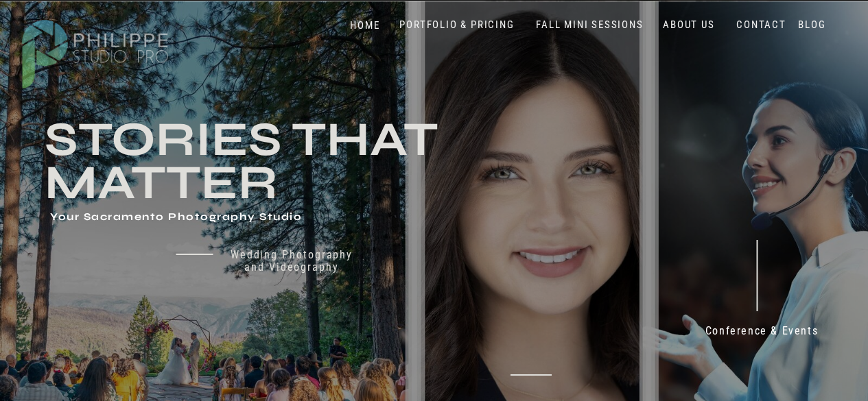 The height and width of the screenshot is (401, 868). I want to click on nav: PORTFOLIO & PRICING, so click(457, 24).